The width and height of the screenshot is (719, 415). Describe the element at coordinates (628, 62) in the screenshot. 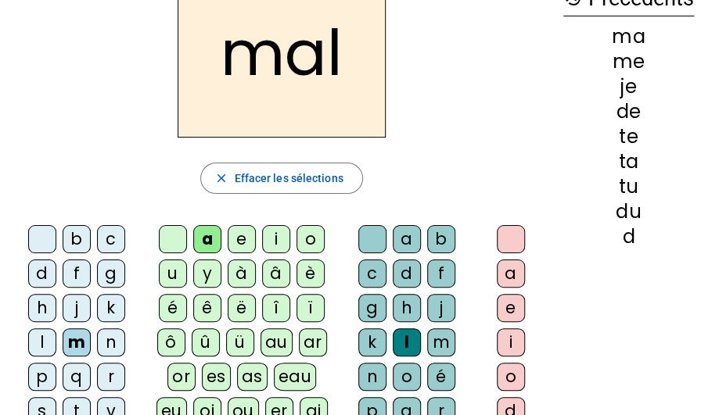

I see `div: me` at that location.